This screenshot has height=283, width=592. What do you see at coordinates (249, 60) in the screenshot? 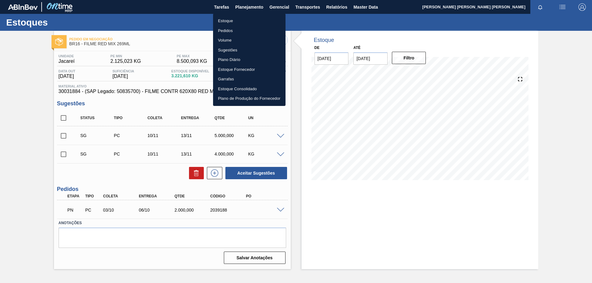
I see `a: Plano Diário` at bounding box center [249, 60].